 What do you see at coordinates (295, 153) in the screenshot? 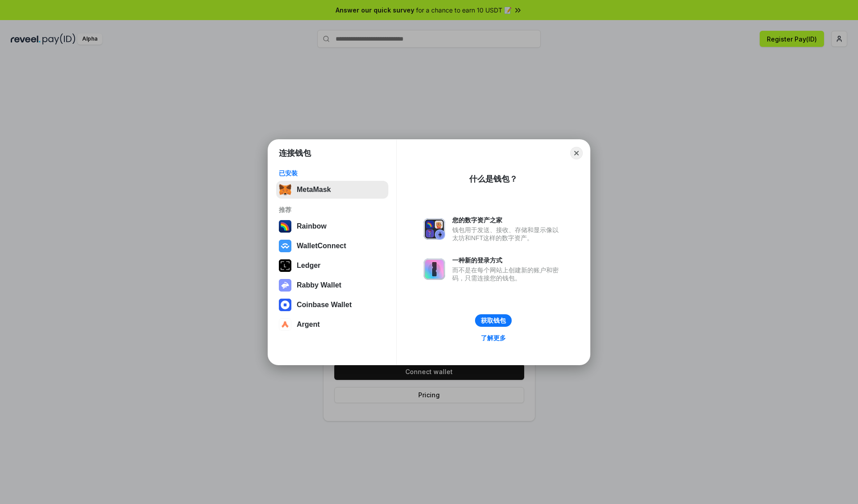
I see `h1: 连接钱包` at bounding box center [295, 153].